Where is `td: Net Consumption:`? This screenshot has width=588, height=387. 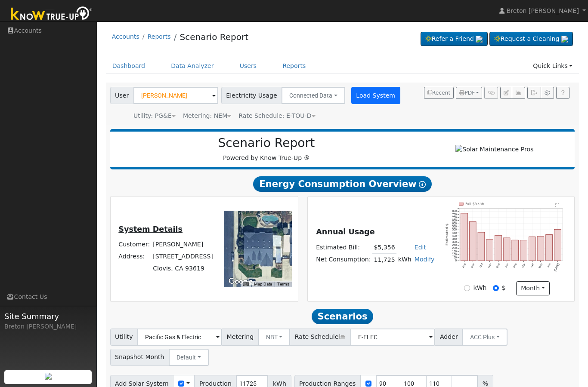
td: Net Consumption: is located at coordinates (343, 260).